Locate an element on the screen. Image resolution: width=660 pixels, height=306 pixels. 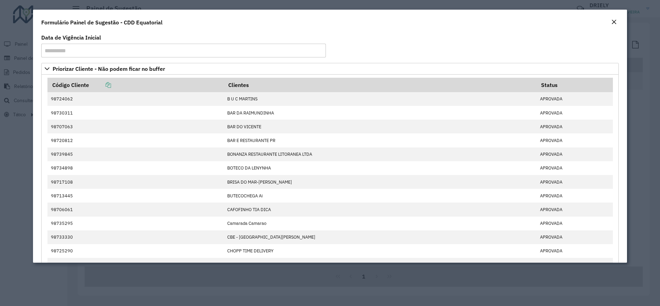
td: Camarada Camarao is located at coordinates (380, 224).